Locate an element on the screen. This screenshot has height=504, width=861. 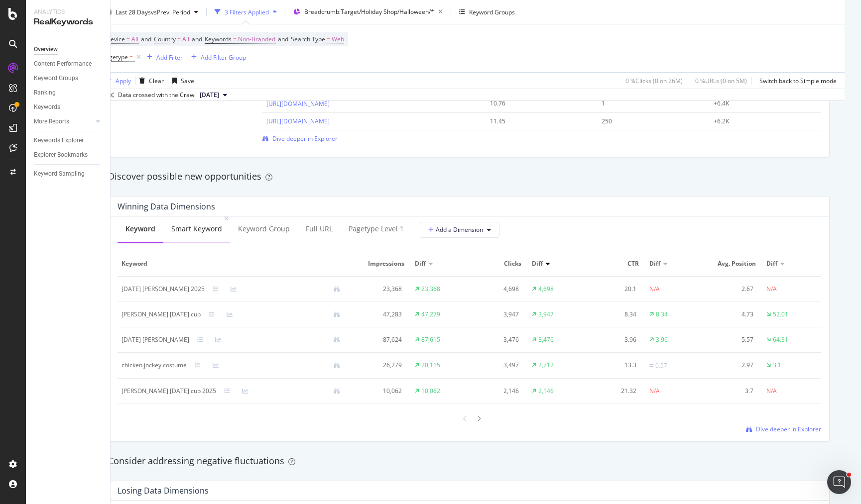
div: 23,368 is located at coordinates (379, 289).